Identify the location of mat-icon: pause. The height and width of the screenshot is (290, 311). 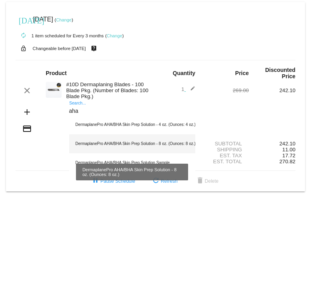
(95, 181).